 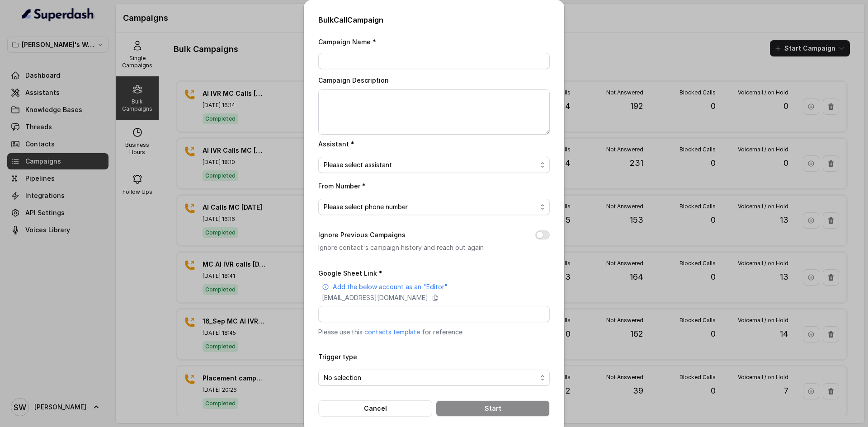 What do you see at coordinates (493, 408) in the screenshot?
I see `button: Start` at bounding box center [493, 408].